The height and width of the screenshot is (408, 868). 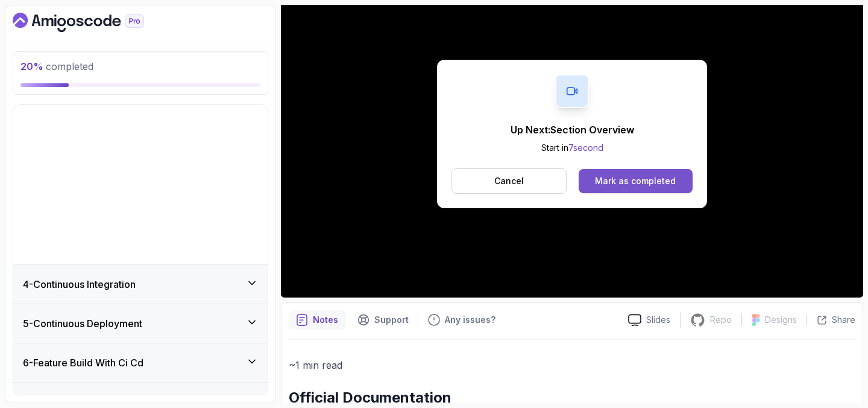 I want to click on p: ~1 min read, so click(x=572, y=365).